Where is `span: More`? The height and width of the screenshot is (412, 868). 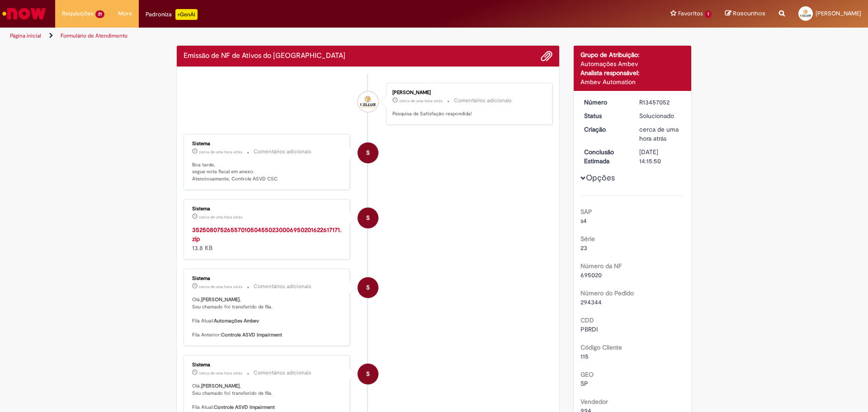 span: More is located at coordinates (125, 14).